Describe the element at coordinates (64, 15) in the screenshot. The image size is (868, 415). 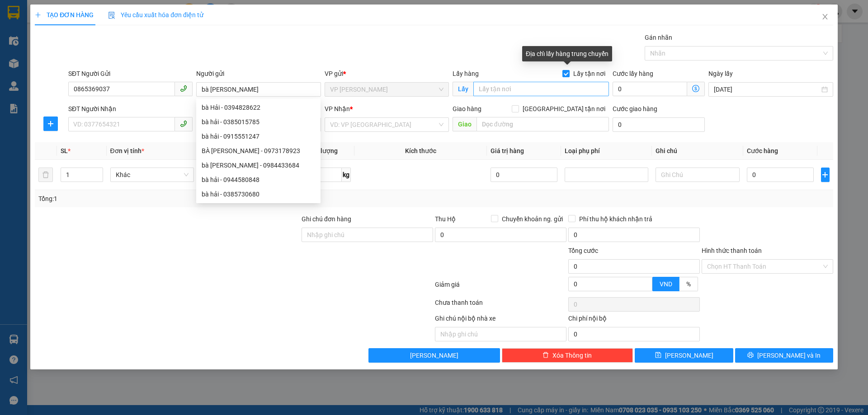
I see `span: TẠO ĐƠN HÀNG` at that location.